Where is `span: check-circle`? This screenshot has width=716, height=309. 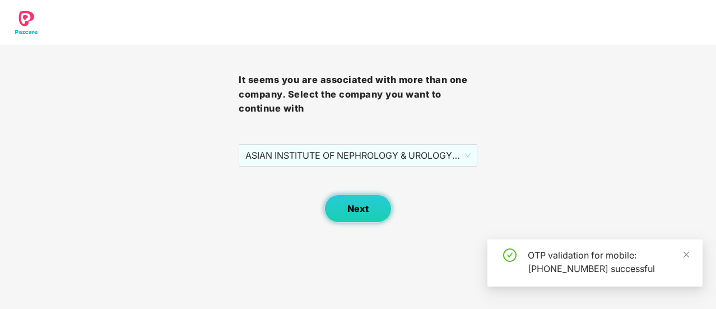 span: check-circle is located at coordinates (510, 255).